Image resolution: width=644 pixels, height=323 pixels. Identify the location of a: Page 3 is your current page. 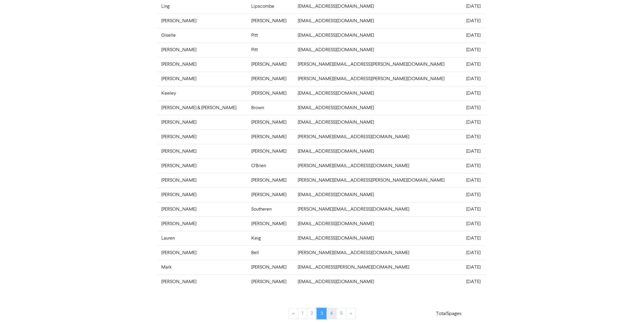
(321, 314).